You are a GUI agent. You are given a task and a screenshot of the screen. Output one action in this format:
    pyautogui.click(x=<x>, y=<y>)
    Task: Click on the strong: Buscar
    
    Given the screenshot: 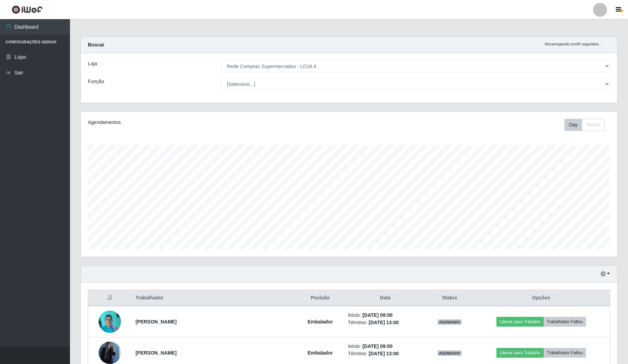 What is the action you would take?
    pyautogui.click(x=96, y=45)
    